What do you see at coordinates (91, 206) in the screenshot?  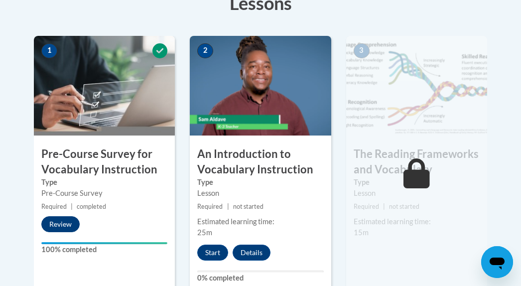 I see `span: completed` at bounding box center [91, 206].